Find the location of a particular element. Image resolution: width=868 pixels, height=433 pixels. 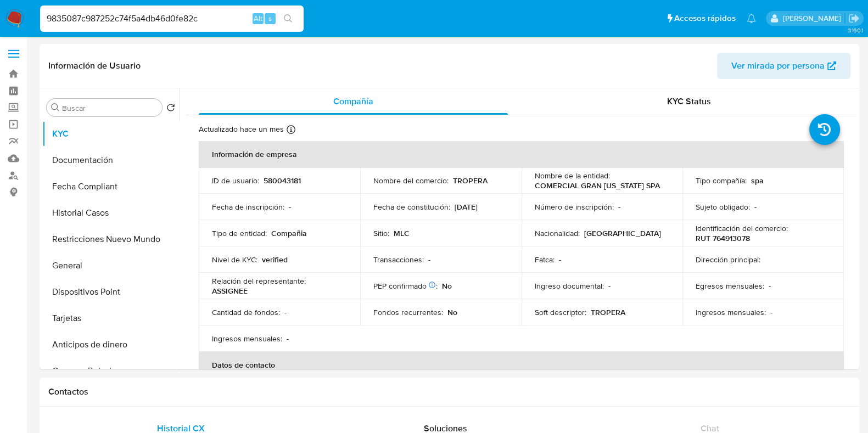

h1: Contactos is located at coordinates (449, 392).